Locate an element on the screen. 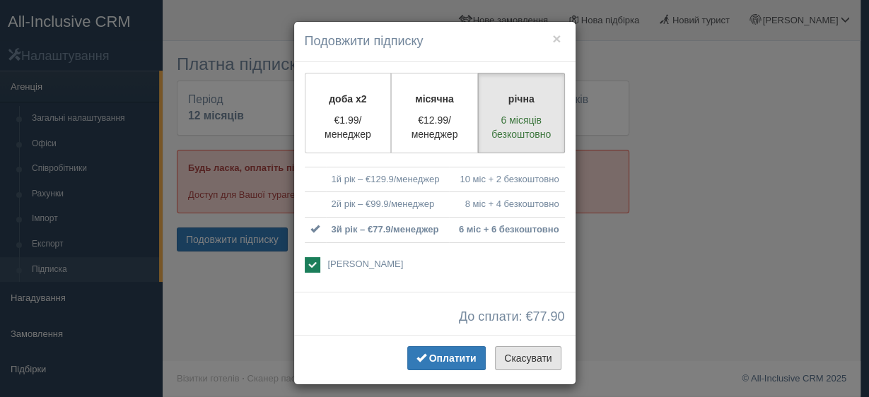 This screenshot has height=397, width=869. p: річна is located at coordinates (521, 99).